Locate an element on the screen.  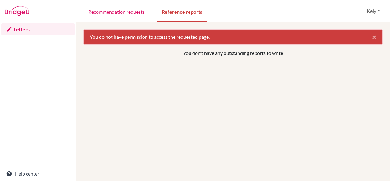
p: You don't have any outstanding reports to write is located at coordinates (233, 53).